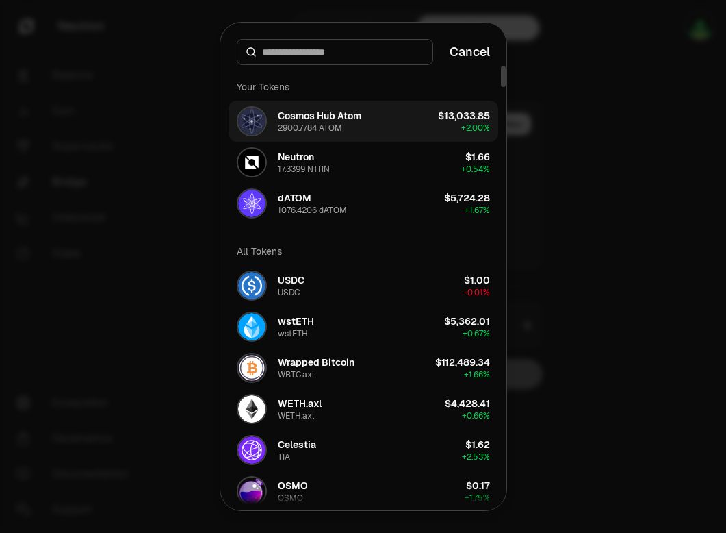  I want to click on div: dATOM, so click(294, 198).